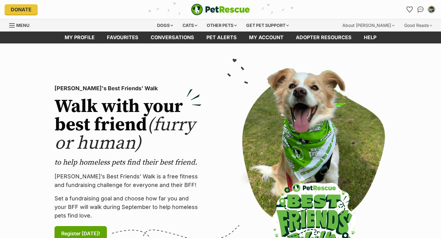 This screenshot has height=238, width=441. Describe the element at coordinates (80, 37) in the screenshot. I see `a: My profile` at that location.